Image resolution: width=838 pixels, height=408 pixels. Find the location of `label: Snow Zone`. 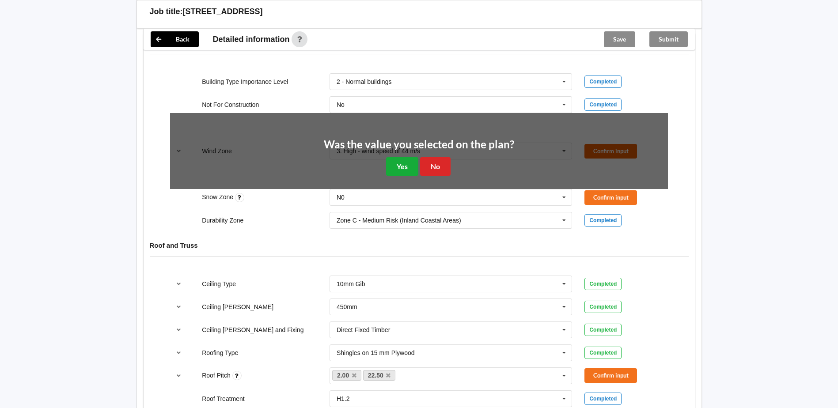

label: Snow Zone is located at coordinates (218, 197).